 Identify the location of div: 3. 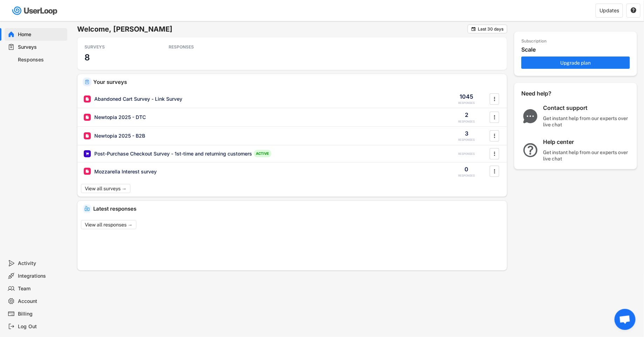
(467, 133).